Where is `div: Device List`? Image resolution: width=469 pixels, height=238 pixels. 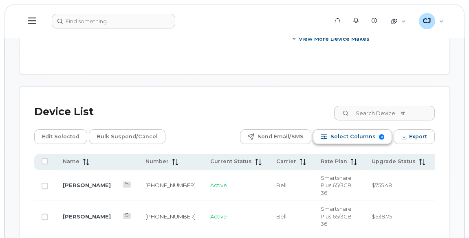 div: Device List is located at coordinates (64, 112).